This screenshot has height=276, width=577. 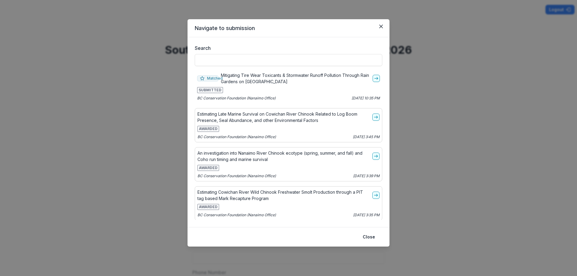 I want to click on p: Mitigating Tire Wear Toxicants & Stormwater Runoff Pollution Through Rain Gardens on [GEOGRAPHIC_..., so click(x=295, y=78).